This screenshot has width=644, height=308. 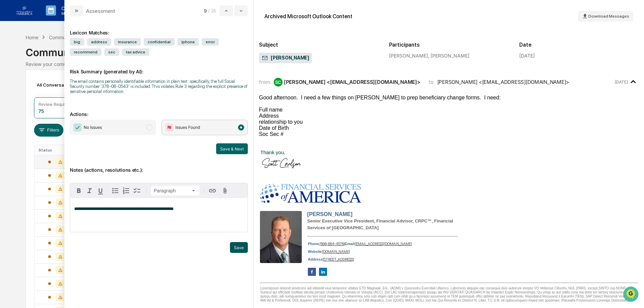 What do you see at coordinates (93, 128) in the screenshot?
I see `span: No Issues` at bounding box center [93, 128].